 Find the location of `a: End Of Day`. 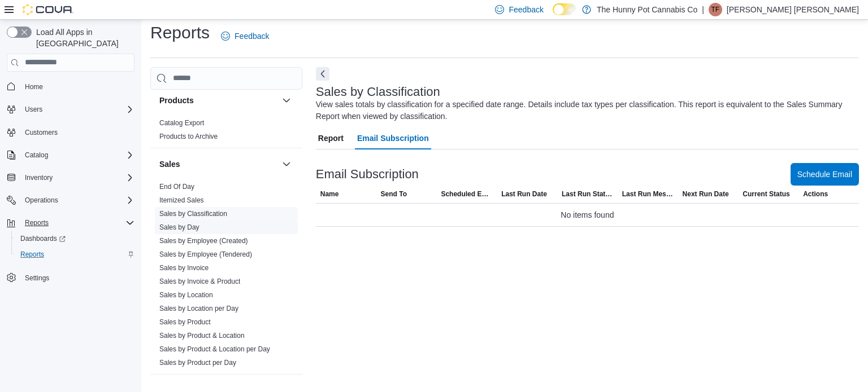

a: End Of Day is located at coordinates (177, 187).